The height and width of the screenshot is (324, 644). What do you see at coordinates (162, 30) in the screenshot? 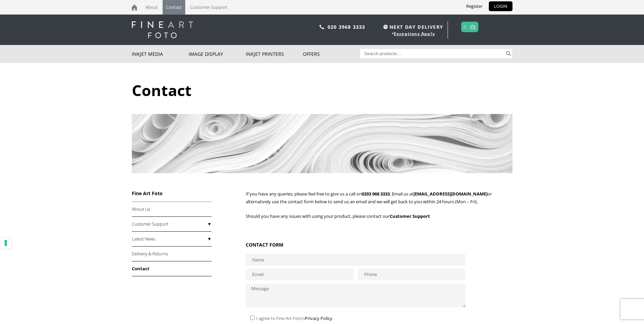
I see `img: logo-white.svg` at bounding box center [162, 30].